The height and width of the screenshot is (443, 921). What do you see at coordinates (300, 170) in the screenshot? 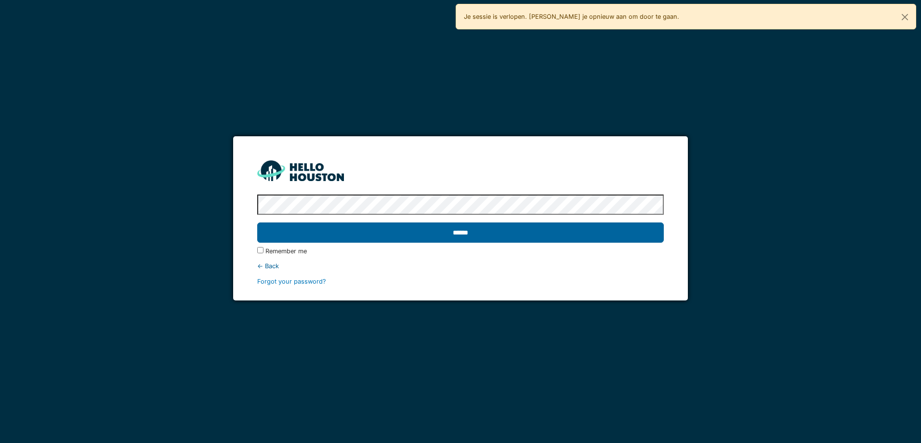
I see `img: HH_line-BYnF2_Hg.png` at bounding box center [300, 170].